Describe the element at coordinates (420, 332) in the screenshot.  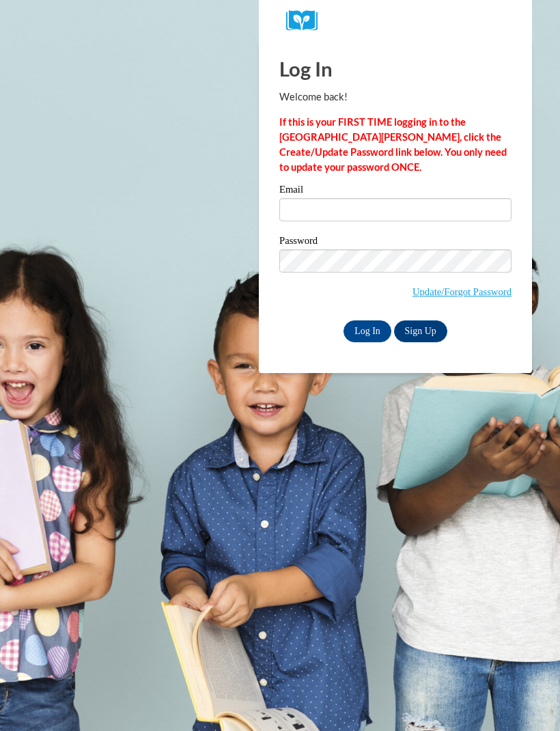
I see `a: Sign Up` at that location.